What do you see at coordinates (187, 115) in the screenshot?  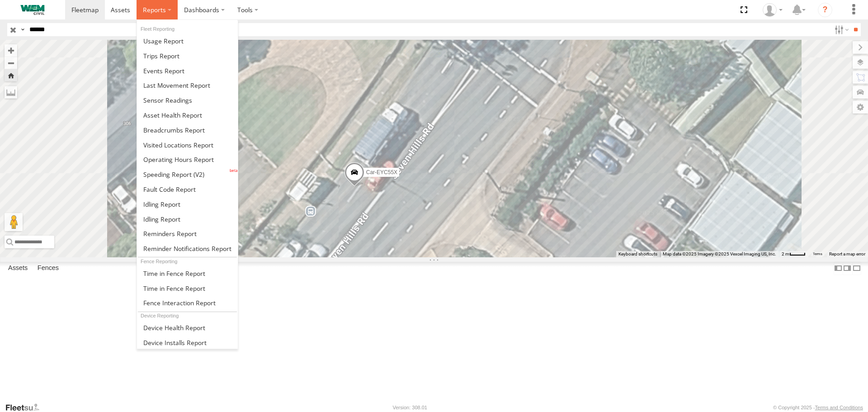 I see `a: Asset Health Report` at bounding box center [187, 115].